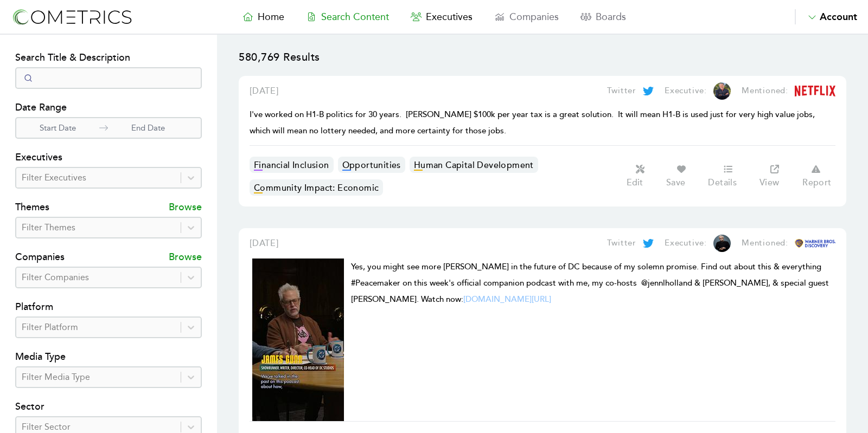 The width and height of the screenshot is (868, 433). Describe the element at coordinates (474, 165) in the screenshot. I see `a: Human Capital Development` at that location.